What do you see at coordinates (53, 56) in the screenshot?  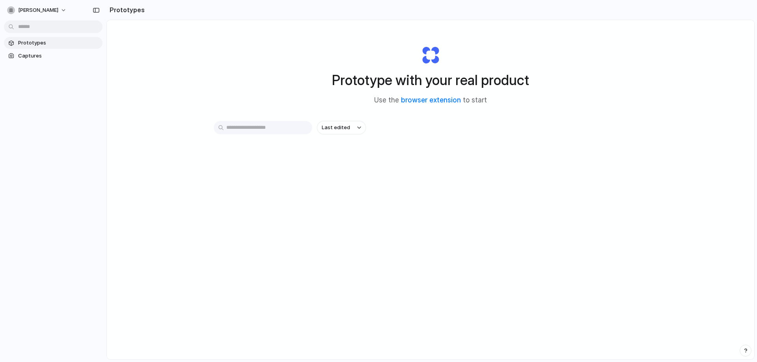 I see `a: Captures` at bounding box center [53, 56].